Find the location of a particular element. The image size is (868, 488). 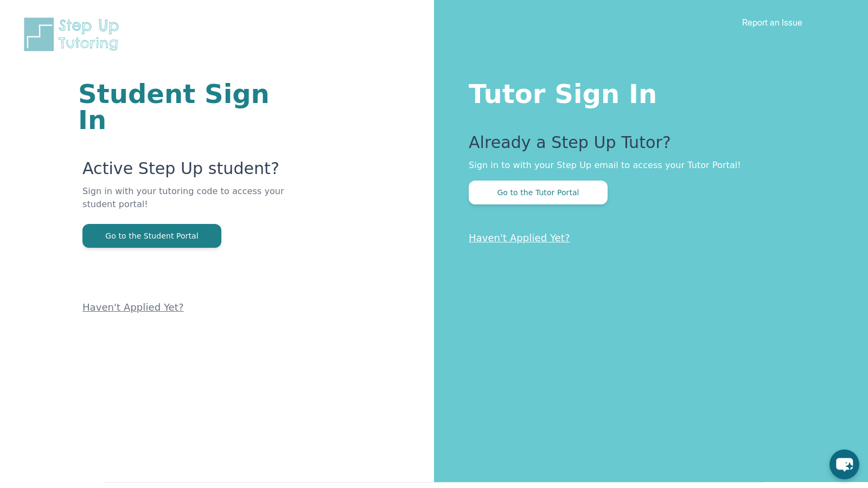

button: Go to the Tutor Portal is located at coordinates (538, 192).